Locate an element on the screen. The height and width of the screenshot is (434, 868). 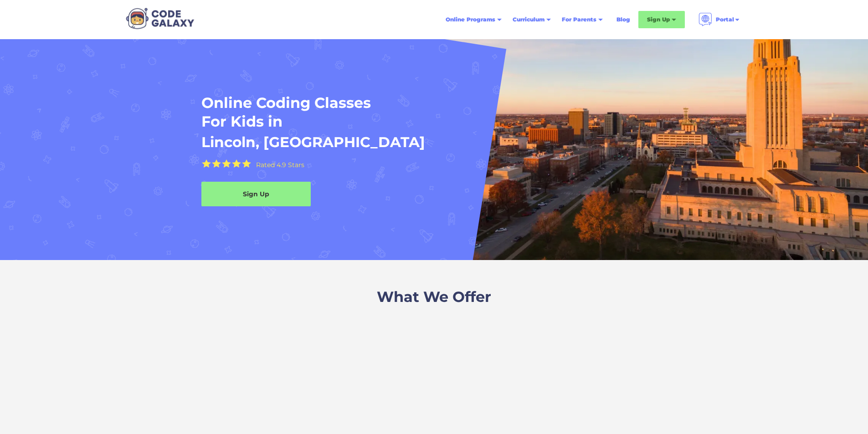
div: Curriculum is located at coordinates (529, 19).